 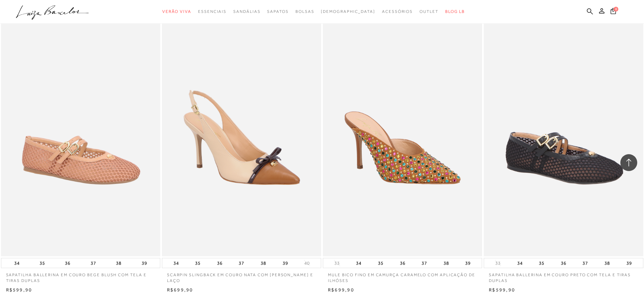 I want to click on p: SAPATILHA BALLERINA EM COURO PRETO COM TELA E TIRAS DUPLAS, so click(x=563, y=276).